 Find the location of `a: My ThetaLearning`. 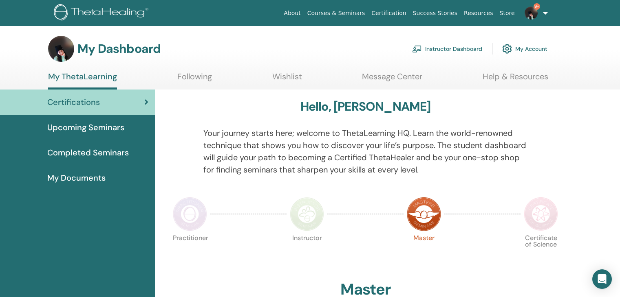

a: My ThetaLearning is located at coordinates (82, 81).